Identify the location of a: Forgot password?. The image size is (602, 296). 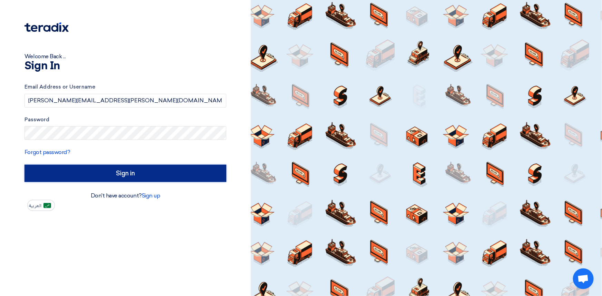
(47, 152).